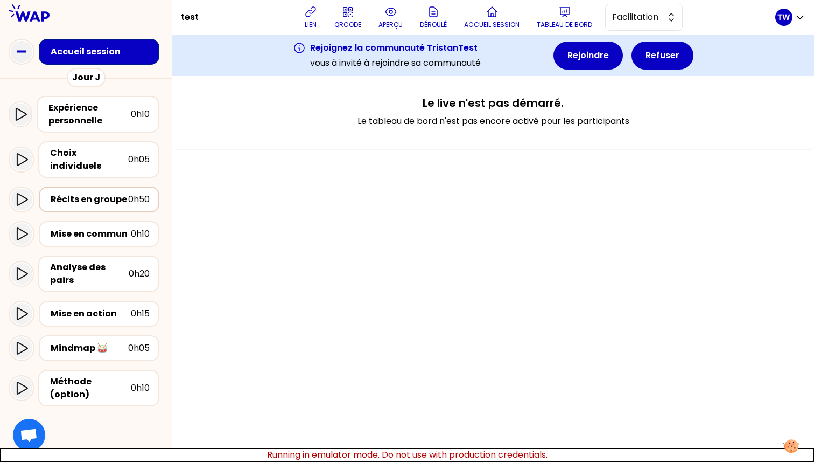 The width and height of the screenshot is (814, 462). Describe the element at coordinates (86, 78) in the screenshot. I see `div: Jour J` at that location.